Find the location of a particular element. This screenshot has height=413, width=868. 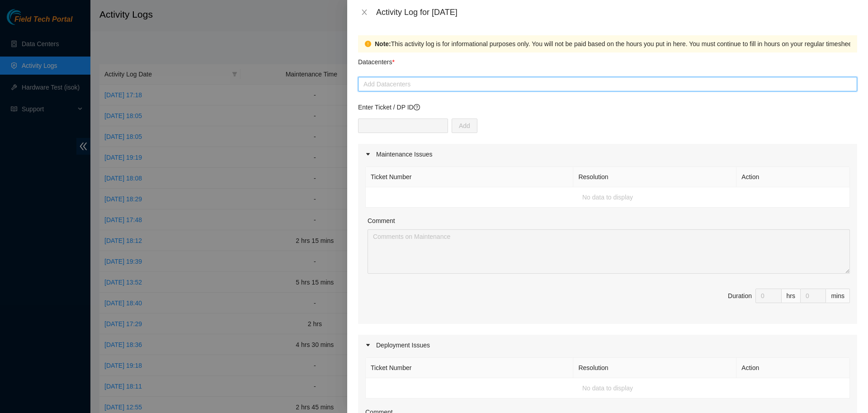

button: Close is located at coordinates (365, 12).